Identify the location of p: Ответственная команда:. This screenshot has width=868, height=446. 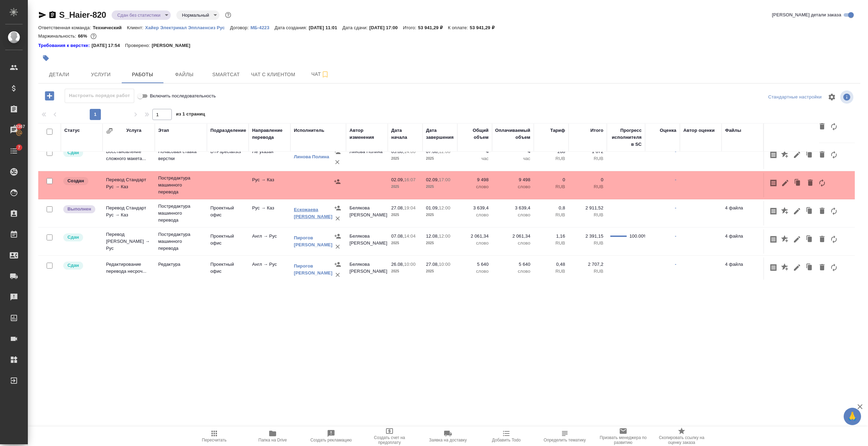
(65, 27).